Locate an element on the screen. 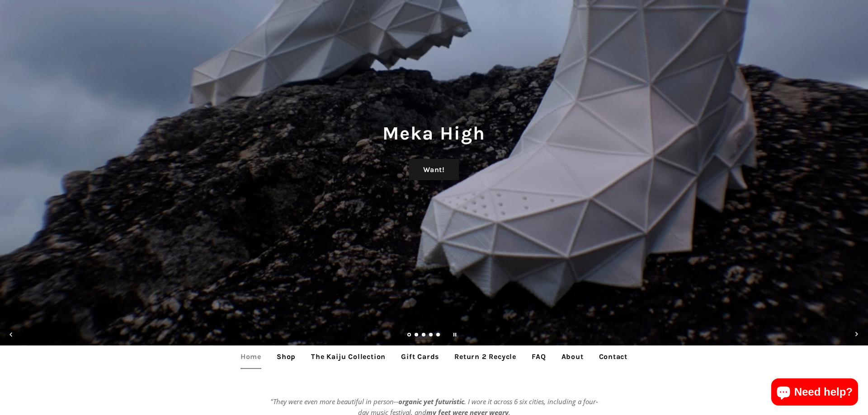 The height and width of the screenshot is (415, 868). a: Want! is located at coordinates (434, 170).